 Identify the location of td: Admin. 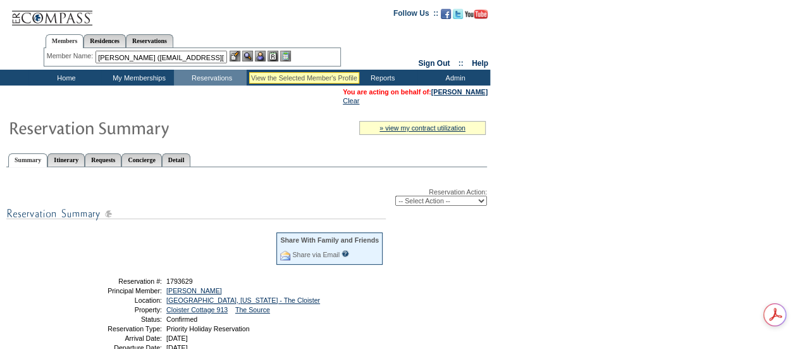
(454, 77).